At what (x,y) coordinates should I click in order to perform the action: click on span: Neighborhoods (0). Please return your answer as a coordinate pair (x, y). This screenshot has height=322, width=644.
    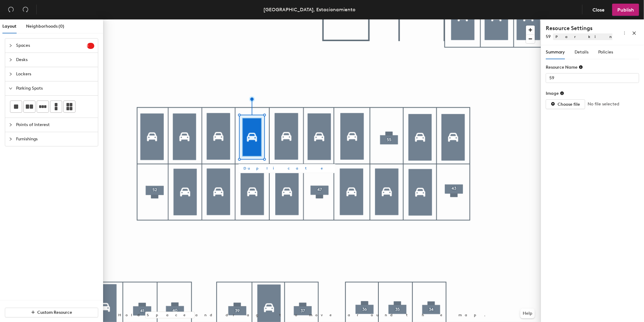
    Looking at the image, I should click on (45, 26).